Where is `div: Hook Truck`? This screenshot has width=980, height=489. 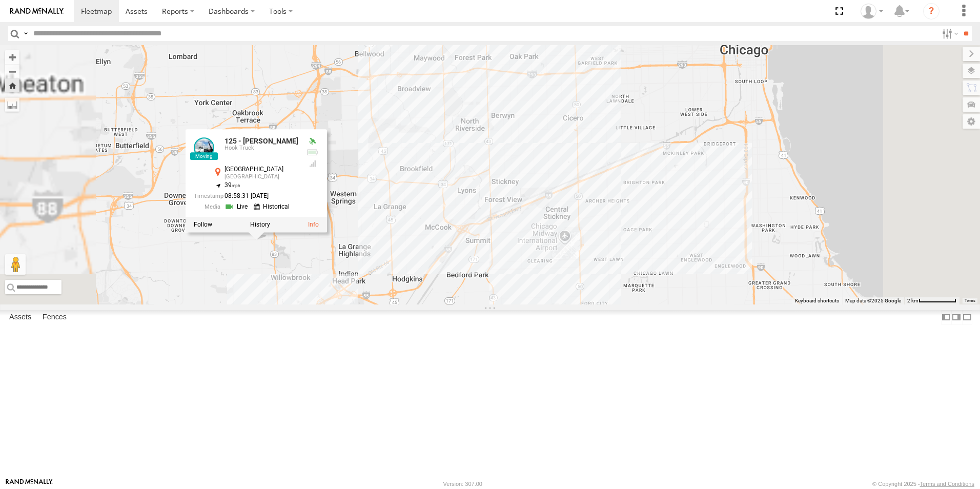 div: Hook Truck is located at coordinates (261, 149).